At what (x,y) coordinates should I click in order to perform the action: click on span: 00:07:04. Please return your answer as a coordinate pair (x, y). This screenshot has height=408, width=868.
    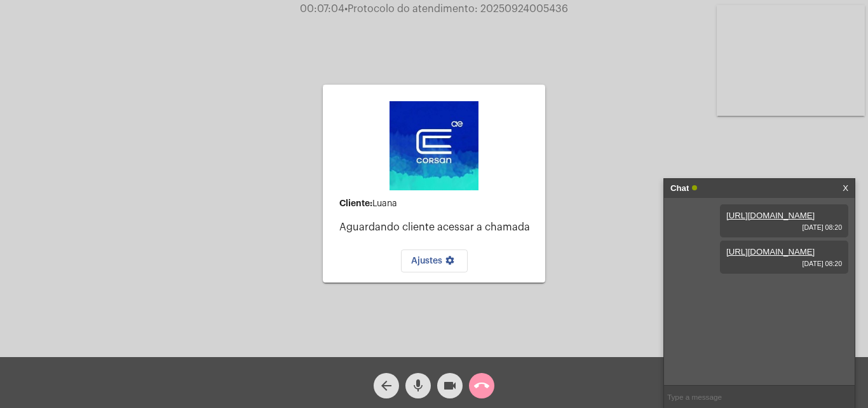
    Looking at the image, I should click on (322, 9).